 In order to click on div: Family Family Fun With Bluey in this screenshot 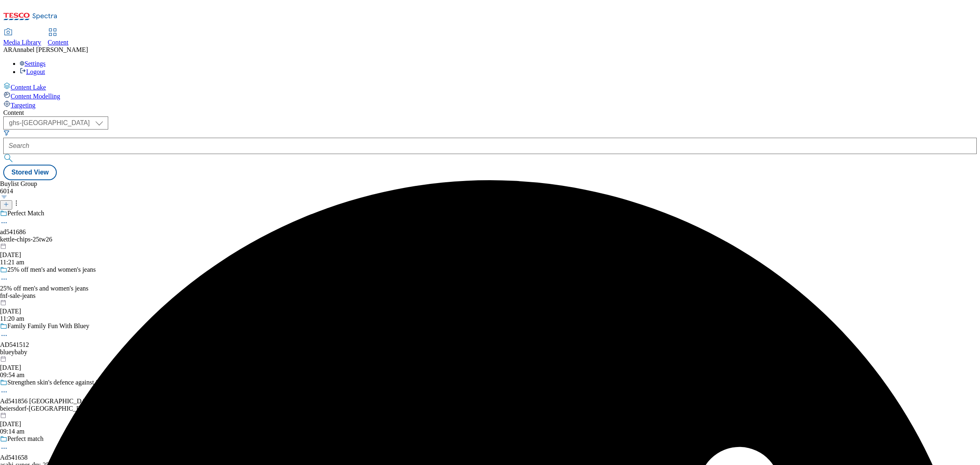, I will do `click(48, 326)`.